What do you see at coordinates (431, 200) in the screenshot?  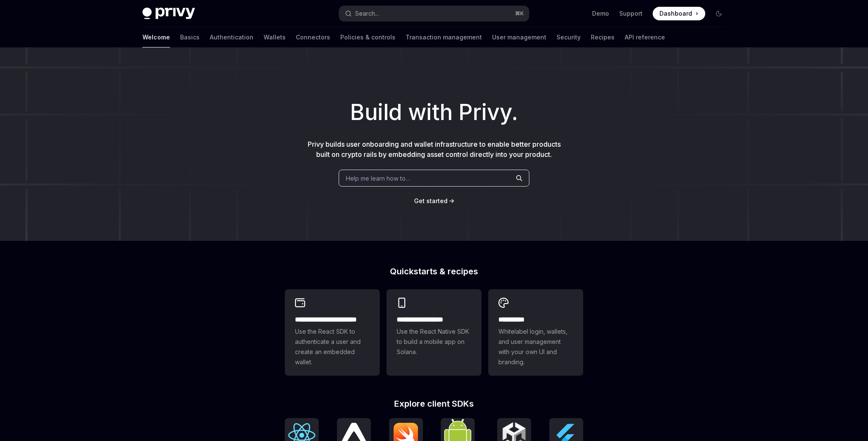 I see `span: Get started` at bounding box center [431, 200].